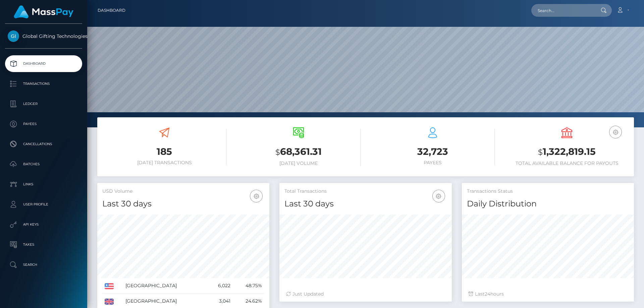  I want to click on img: MassPay Logo, so click(44, 11).